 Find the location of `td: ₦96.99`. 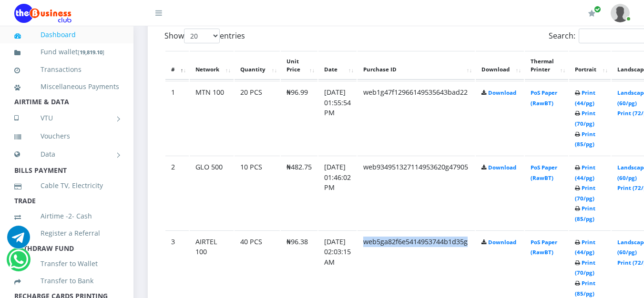

td: ₦96.99 is located at coordinates (299, 117).